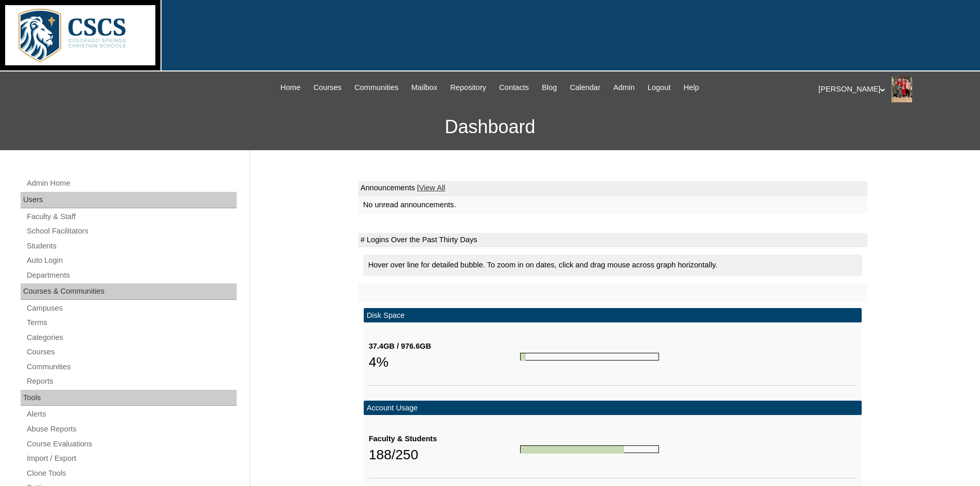  Describe the element at coordinates (431, 188) in the screenshot. I see `a: View All` at that location.